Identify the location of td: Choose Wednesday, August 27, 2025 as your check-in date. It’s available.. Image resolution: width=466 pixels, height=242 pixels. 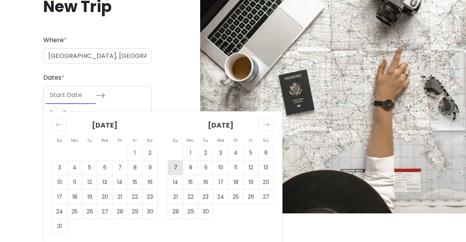
(105, 212).